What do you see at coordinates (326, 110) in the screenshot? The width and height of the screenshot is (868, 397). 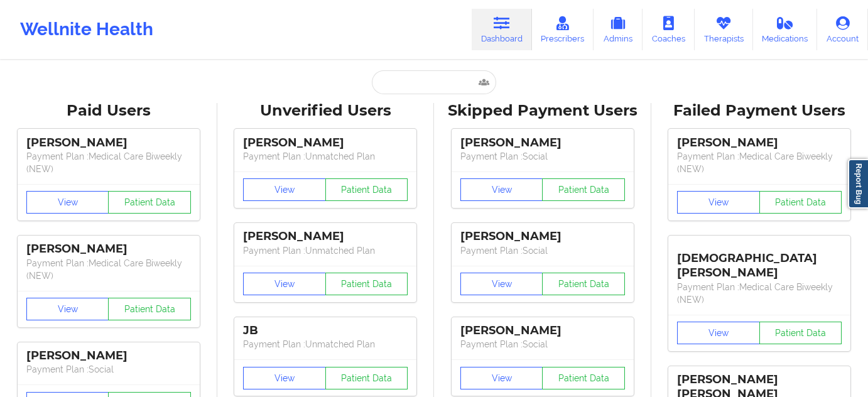 I see `div: Unverified Users` at bounding box center [326, 110].